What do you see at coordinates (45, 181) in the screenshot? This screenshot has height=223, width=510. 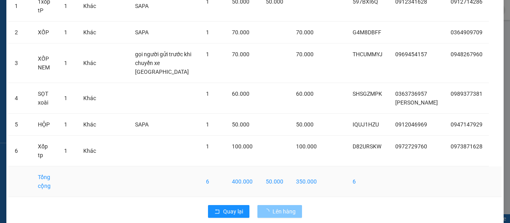 I see `td: Tổng cộng` at bounding box center [45, 181].